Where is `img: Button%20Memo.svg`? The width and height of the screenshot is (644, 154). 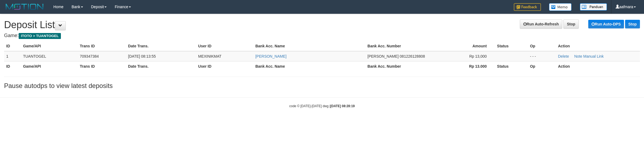
img: Button%20Memo.svg is located at coordinates (560, 7).